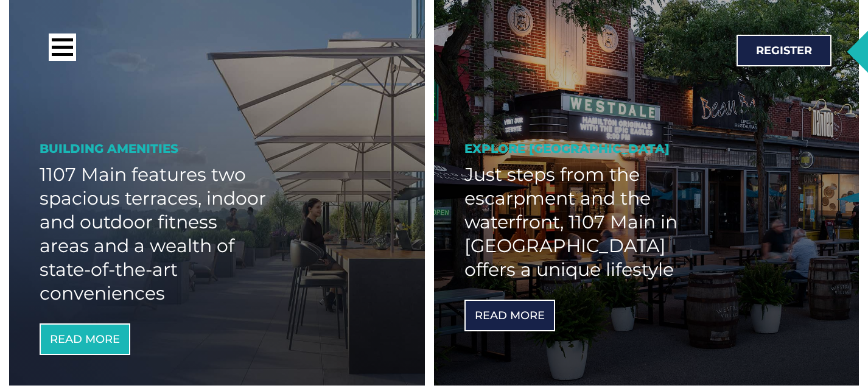 The image size is (868, 391). I want to click on h2: Building Amenities, so click(217, 149).